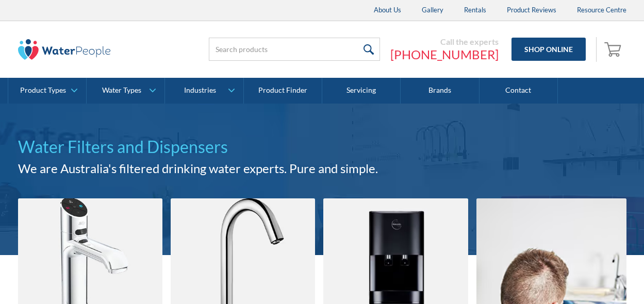  What do you see at coordinates (548, 49) in the screenshot?
I see `a: Shop Online` at bounding box center [548, 49].